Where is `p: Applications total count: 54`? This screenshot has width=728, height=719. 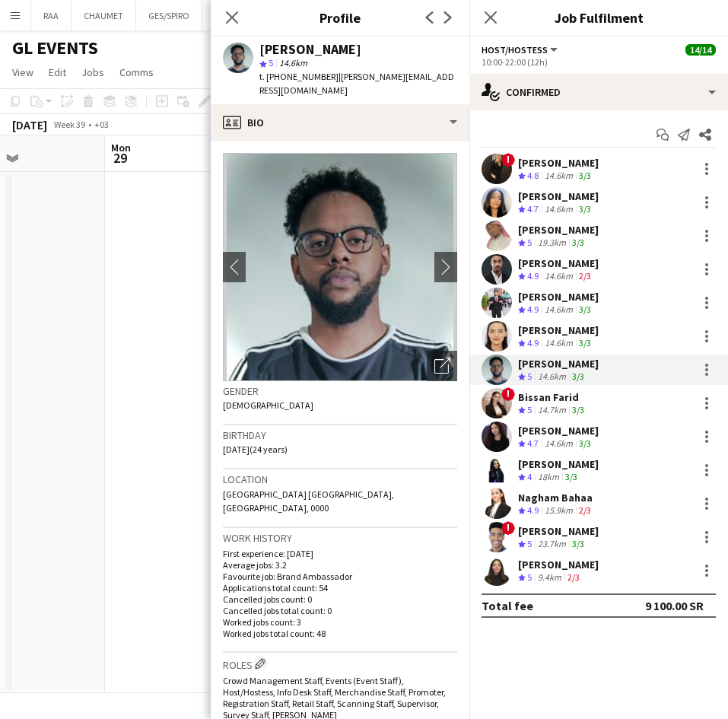 p: Applications total count: 54 is located at coordinates (340, 587).